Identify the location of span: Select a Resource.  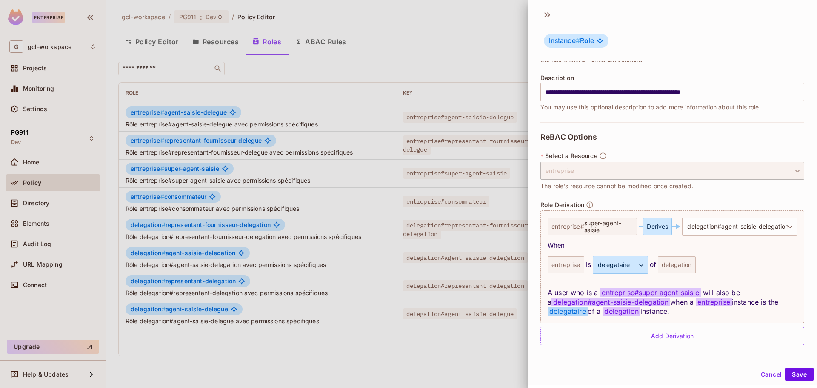
(571, 156).